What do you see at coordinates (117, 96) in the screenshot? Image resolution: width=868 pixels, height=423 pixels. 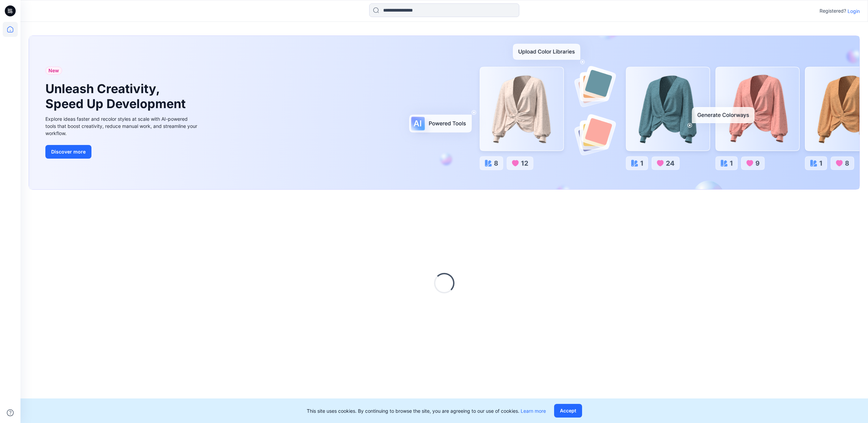 I see `h1: Unleash Creativity, Speed Up Development` at bounding box center [117, 96].